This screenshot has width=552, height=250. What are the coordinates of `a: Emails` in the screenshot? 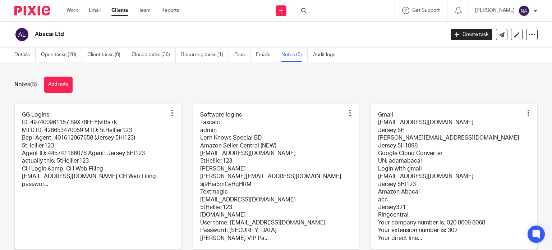 It's located at (266, 55).